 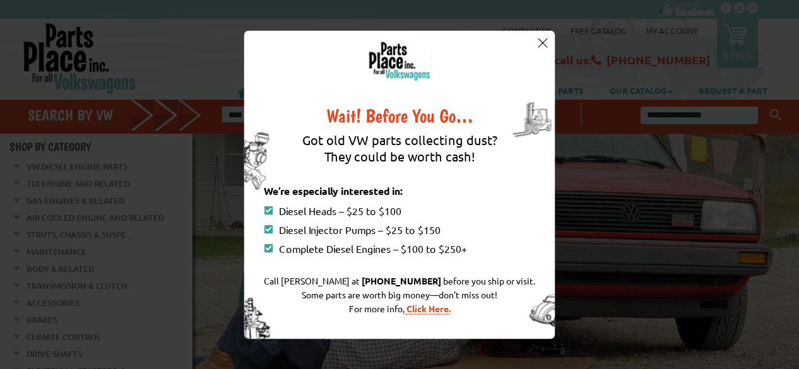 I want to click on div: Diesel Heads – $25 to $100, so click(x=400, y=210).